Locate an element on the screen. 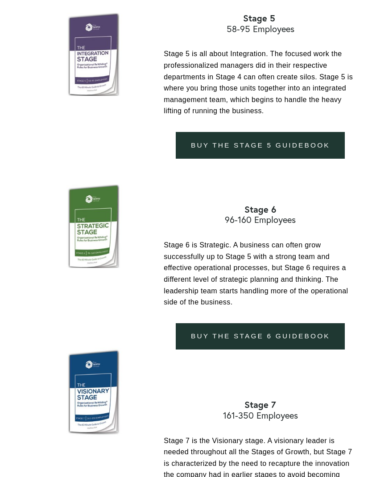 The width and height of the screenshot is (372, 477). strong: Stage 5 is located at coordinates (259, 18).